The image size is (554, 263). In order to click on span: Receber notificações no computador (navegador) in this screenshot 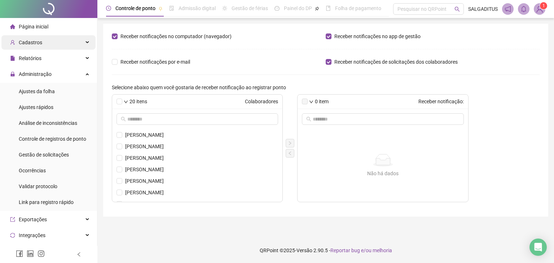, I will do `click(176, 36)`.